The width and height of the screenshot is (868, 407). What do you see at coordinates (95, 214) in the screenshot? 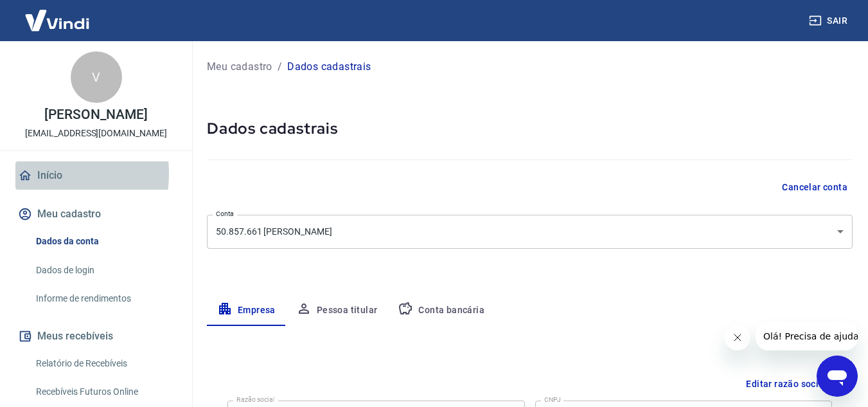
I see `button: Meu cadastro` at bounding box center [95, 214].